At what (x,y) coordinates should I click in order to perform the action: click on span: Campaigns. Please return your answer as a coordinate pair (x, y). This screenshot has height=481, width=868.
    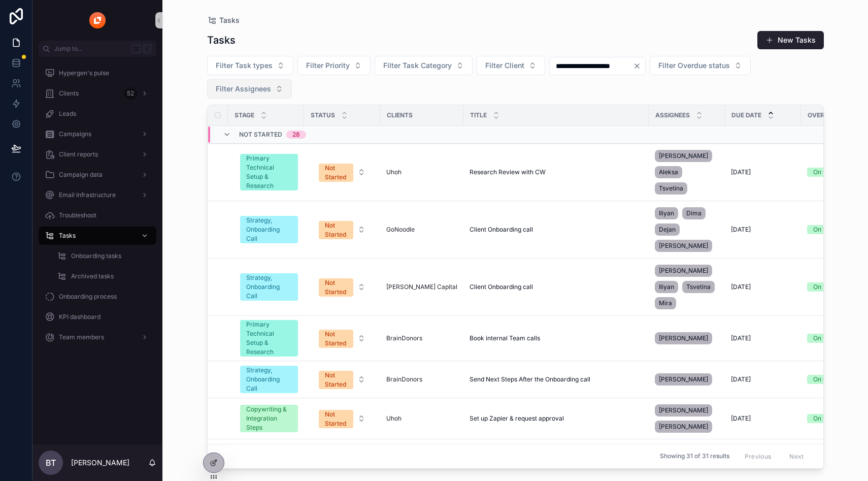
    Looking at the image, I should click on (75, 134).